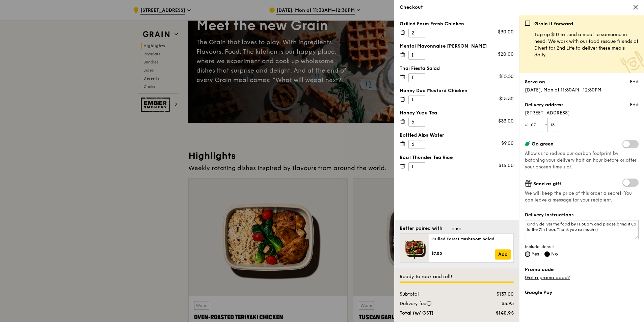 The width and height of the screenshot is (644, 322). Describe the element at coordinates (555, 254) in the screenshot. I see `span: No` at that location.